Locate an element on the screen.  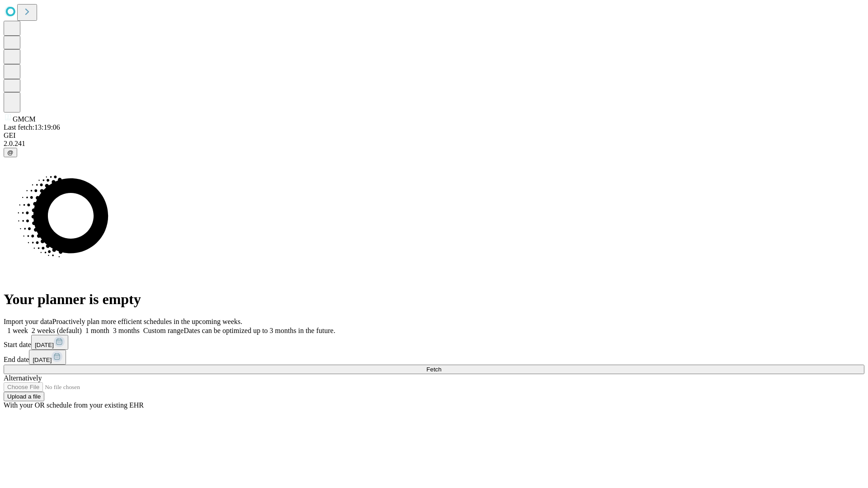
span: Import your data is located at coordinates (28, 321).